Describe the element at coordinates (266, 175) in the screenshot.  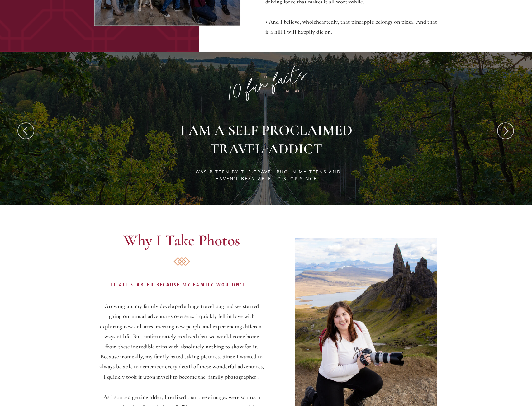
I see `h2: I was bitten by the travel bug in my teens and haven’t been able to stop since` at that location.